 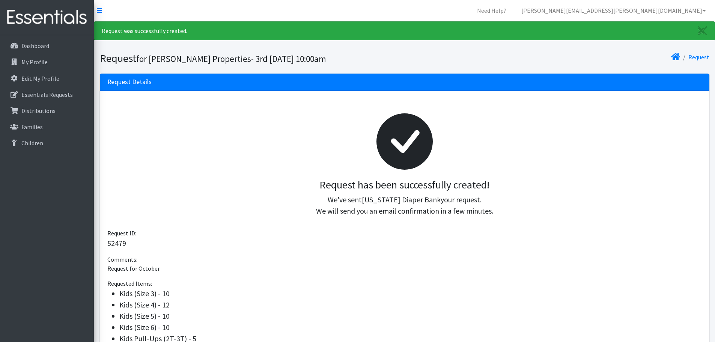 What do you see at coordinates (47, 127) in the screenshot?
I see `a: Families` at bounding box center [47, 127].